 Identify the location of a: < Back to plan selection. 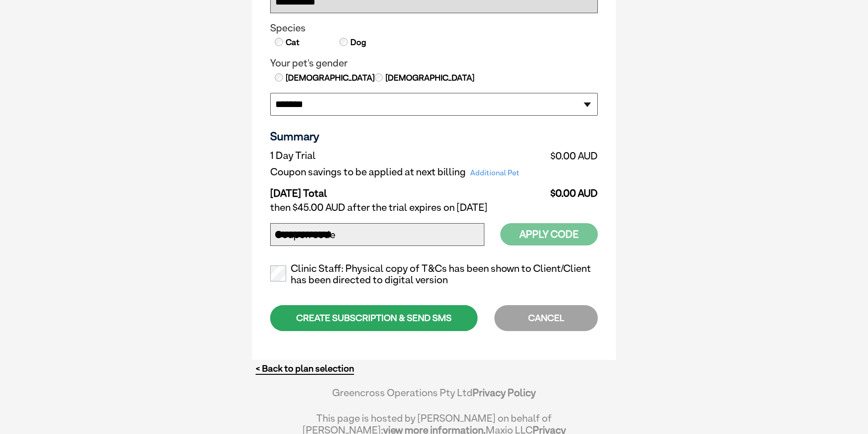
(305, 368).